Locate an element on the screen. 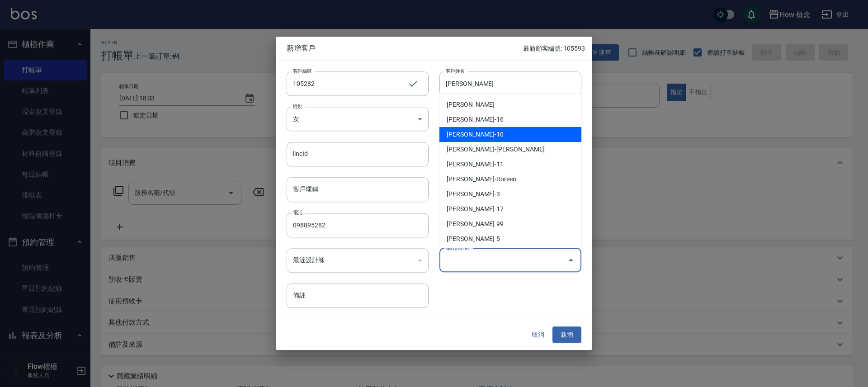 This screenshot has height=387, width=868. p: 最新顧客編號: 105593 is located at coordinates (554, 48).